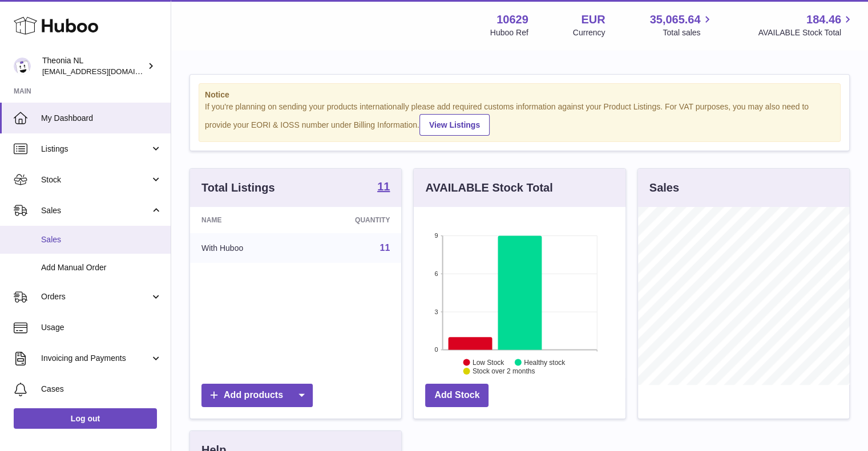 The image size is (868, 451). I want to click on th: Quantity, so click(351, 220).